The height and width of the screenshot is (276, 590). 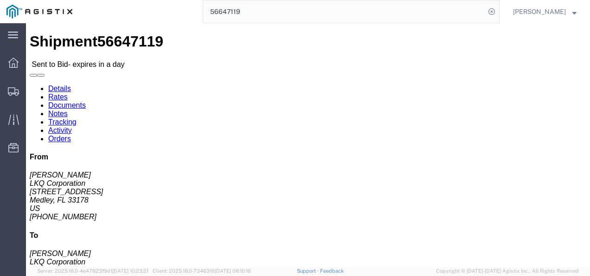 I want to click on span: Server: 2025.18.0-4e47823f9d1, so click(x=93, y=270).